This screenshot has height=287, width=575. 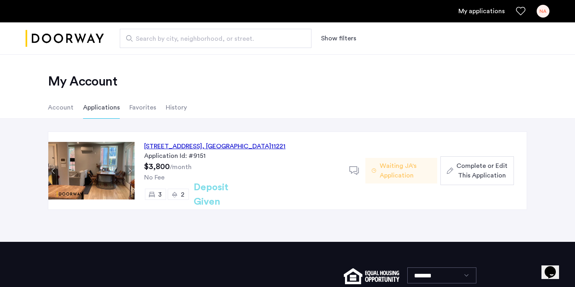 I want to click on span: Waiting JA's Application, so click(x=405, y=171).